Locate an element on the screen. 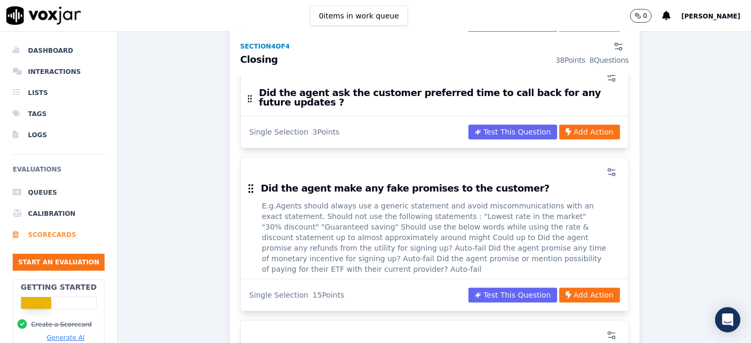 Image resolution: width=751 pixels, height=343 pixels. button: Start an Evaluation is located at coordinates (59, 262).